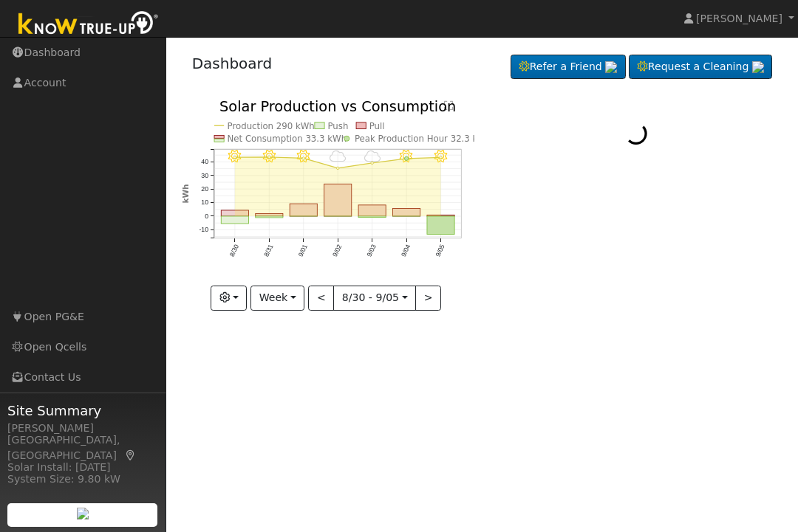  What do you see at coordinates (82, 411) in the screenshot?
I see `span: Site Summary` at bounding box center [82, 411].